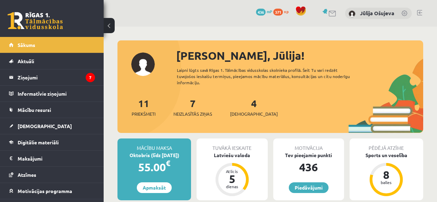  I want to click on div: Pēdējā atzīme, so click(386, 145).